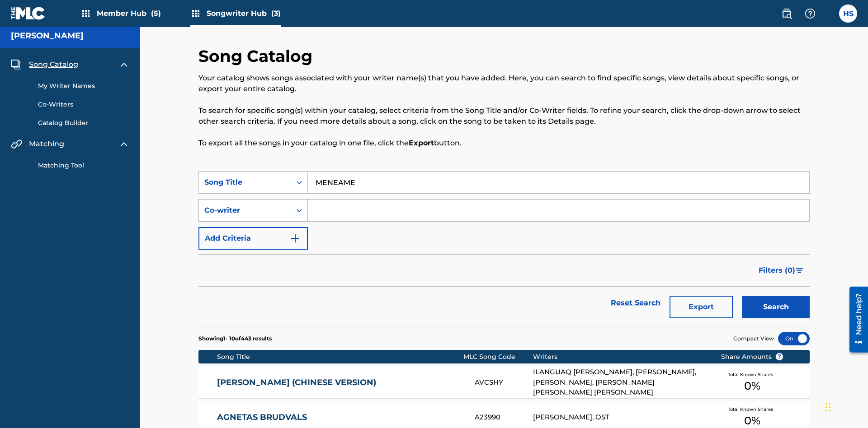  What do you see at coordinates (16, 37) in the screenshot?
I see `div: Open Resource Center` at bounding box center [16, 37].